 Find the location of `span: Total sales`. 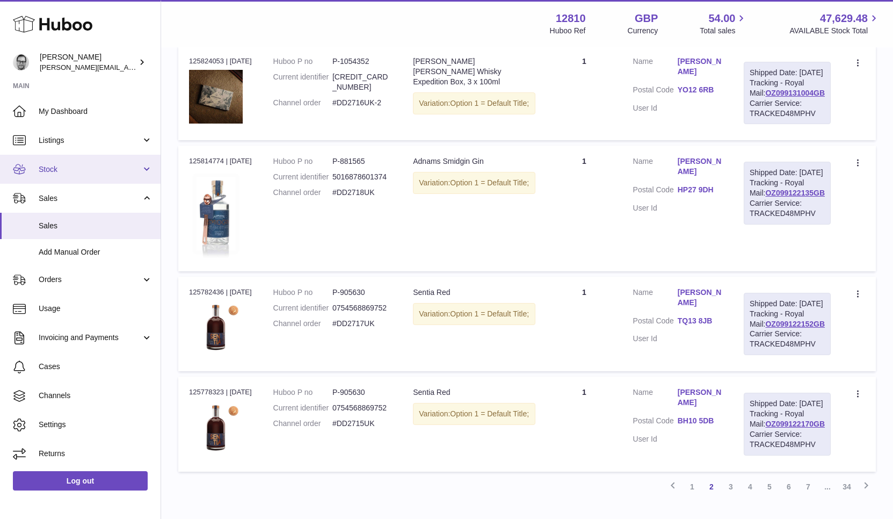

span: Total sales is located at coordinates (724, 31).